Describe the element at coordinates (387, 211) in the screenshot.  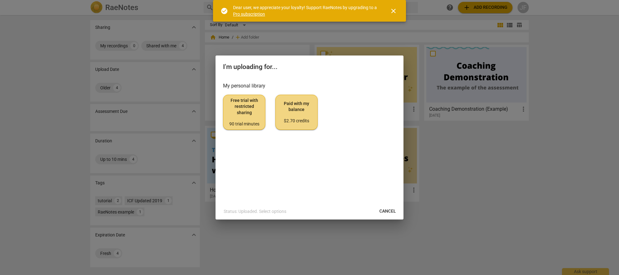
I see `span: Cancel` at that location.